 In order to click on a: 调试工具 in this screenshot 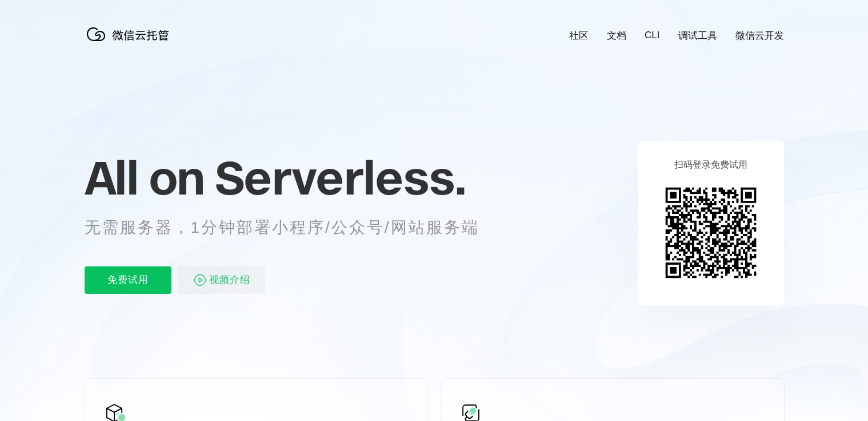, I will do `click(698, 36)`.